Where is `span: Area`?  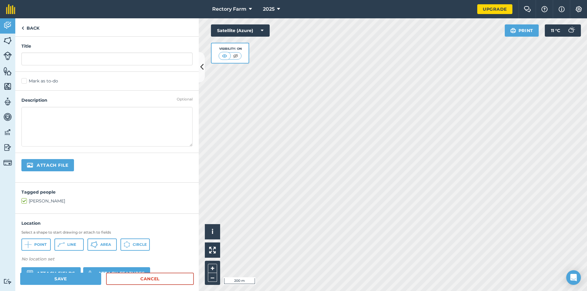
span: Area is located at coordinates (105, 245).